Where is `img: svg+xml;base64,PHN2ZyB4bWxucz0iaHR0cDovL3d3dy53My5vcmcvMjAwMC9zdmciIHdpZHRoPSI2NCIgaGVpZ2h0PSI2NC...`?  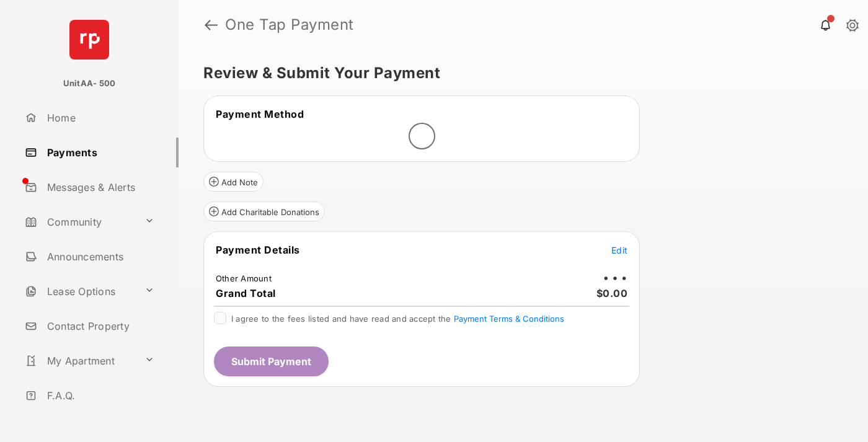
img: svg+xml;base64,PHN2ZyB4bWxucz0iaHR0cDovL3d3dy53My5vcmcvMjAwMC9zdmciIHdpZHRoPSI2NCIgaGVpZ2h0PSI2NC... is located at coordinates (89, 40).